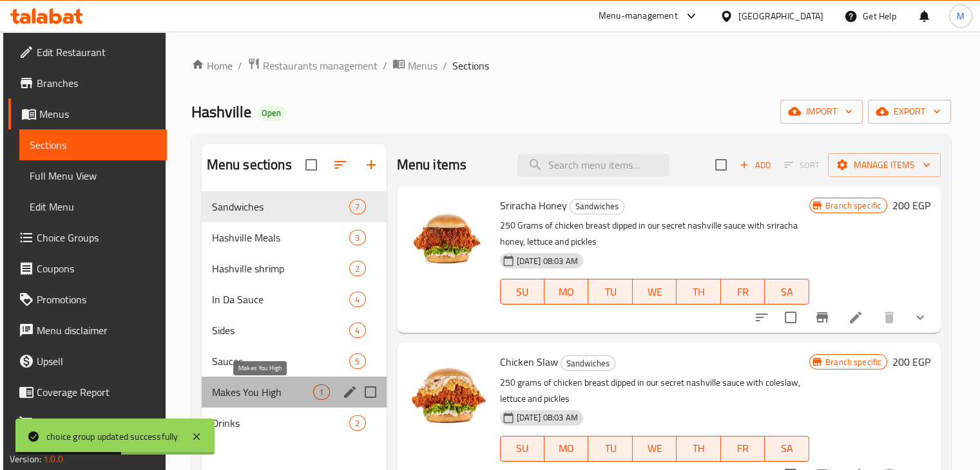  Describe the element at coordinates (593, 165) in the screenshot. I see `input: search` at that location.